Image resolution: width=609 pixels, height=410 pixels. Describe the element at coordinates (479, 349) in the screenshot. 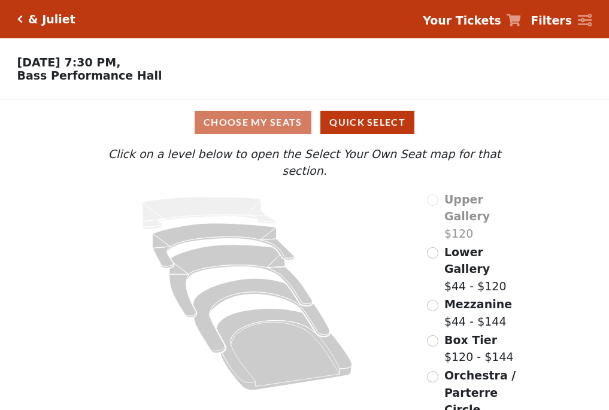

I see `label: $120 - $144` at that location.